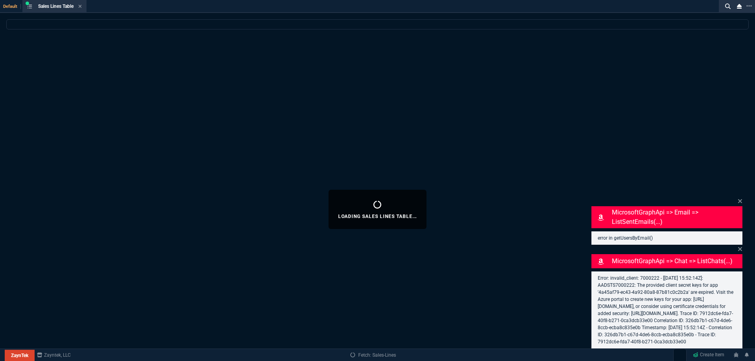 The height and width of the screenshot is (361, 755). What do you see at coordinates (56, 6) in the screenshot?
I see `span: Sales Lines Table` at bounding box center [56, 6].